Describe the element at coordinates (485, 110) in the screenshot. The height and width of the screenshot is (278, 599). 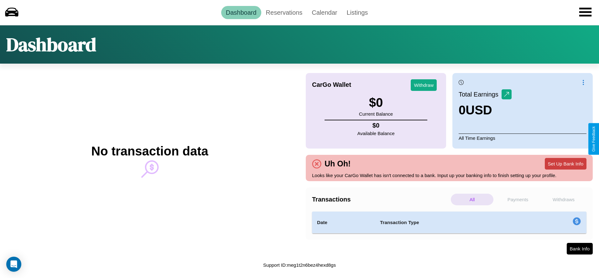
I see `h3: 0 USD` at that location.